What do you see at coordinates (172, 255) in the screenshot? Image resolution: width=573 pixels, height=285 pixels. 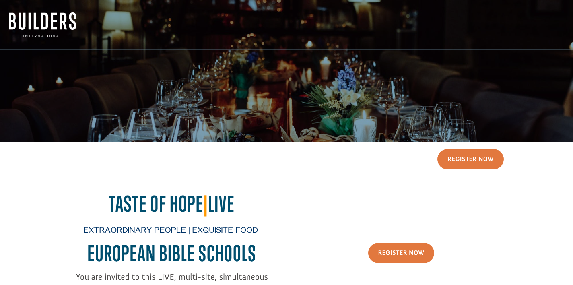 I see `h2: EUROPEAN BIBLE SCHOOL` at bounding box center [172, 255].